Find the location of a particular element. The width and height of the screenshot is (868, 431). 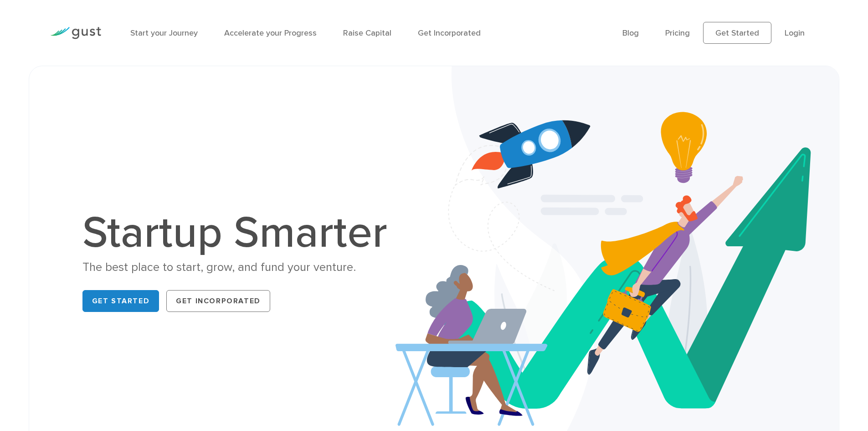

a: Blog is located at coordinates (630, 33).